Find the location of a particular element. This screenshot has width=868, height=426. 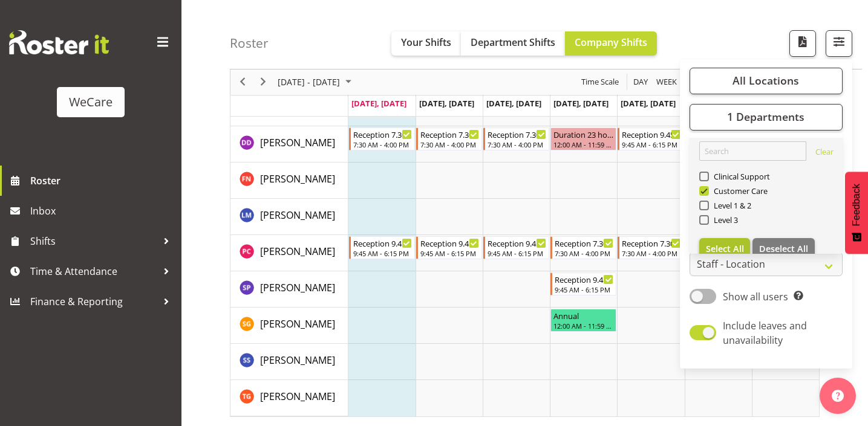

span: Finance & Reporting is located at coordinates (94, 301).